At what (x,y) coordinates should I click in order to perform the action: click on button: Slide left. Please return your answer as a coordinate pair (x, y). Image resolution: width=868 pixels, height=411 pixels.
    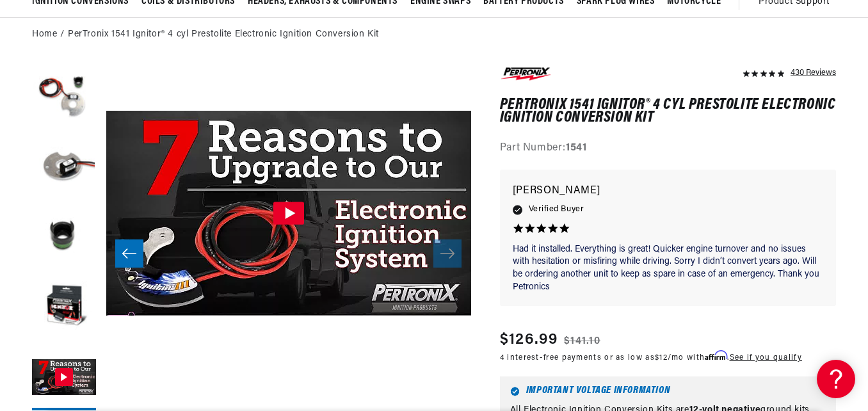
    Looking at the image, I should click on (129, 254).